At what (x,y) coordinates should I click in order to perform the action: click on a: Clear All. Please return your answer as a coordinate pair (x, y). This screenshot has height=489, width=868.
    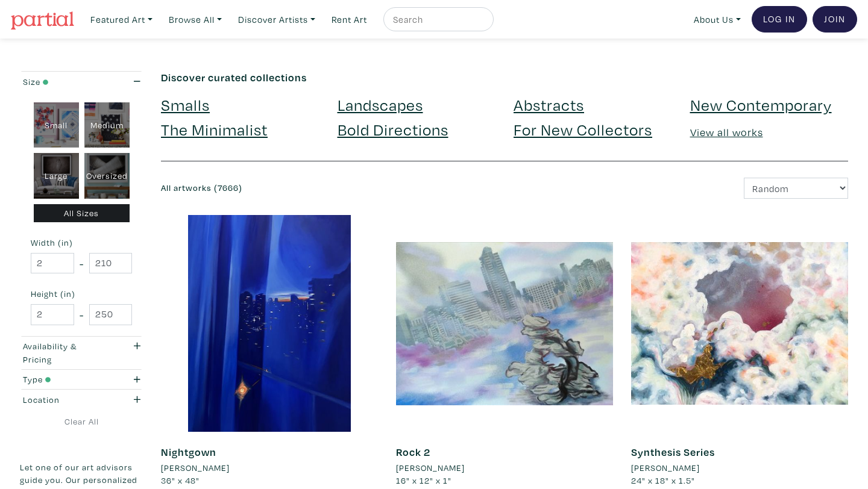
    Looking at the image, I should click on (82, 422).